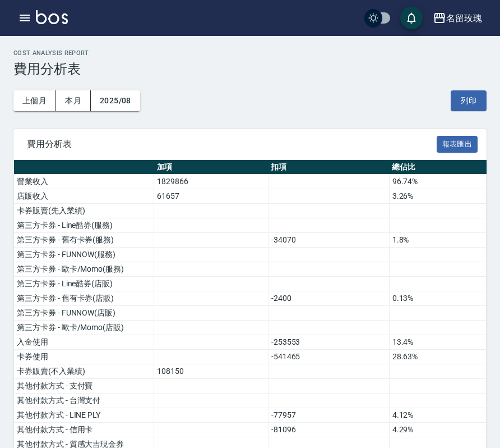 The width and height of the screenshot is (500, 448). Describe the element at coordinates (212, 181) in the screenshot. I see `td: 1829866` at that location.